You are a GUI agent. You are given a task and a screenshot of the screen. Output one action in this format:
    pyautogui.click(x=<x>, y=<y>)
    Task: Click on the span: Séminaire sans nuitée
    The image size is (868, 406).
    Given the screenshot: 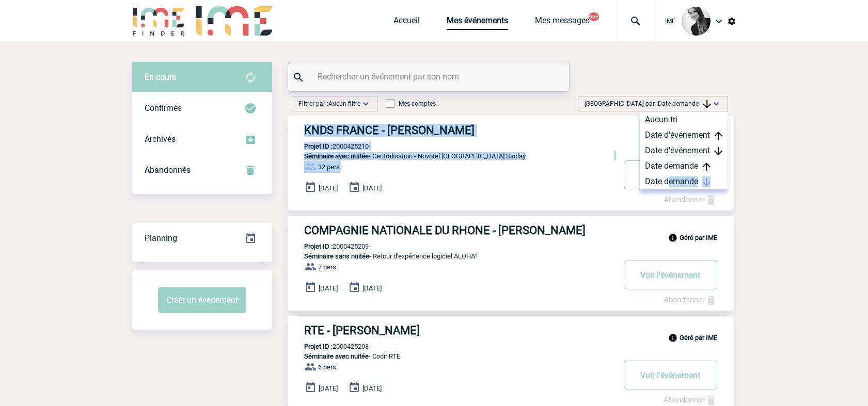 What is the action you would take?
    pyautogui.click(x=336, y=256)
    